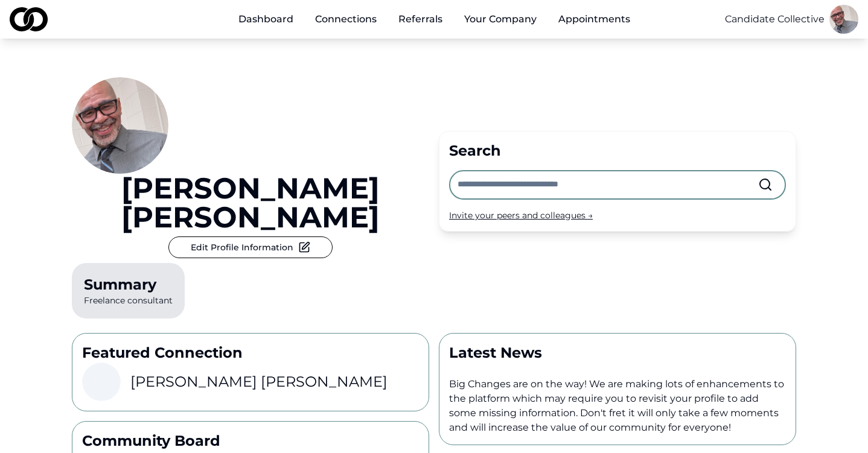 The width and height of the screenshot is (868, 453). I want to click on a: Referrals, so click(420, 20).